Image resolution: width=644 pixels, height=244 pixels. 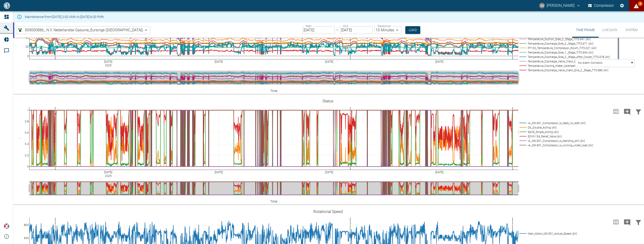 I want to click on div: 10 Minutes, so click(x=388, y=30).